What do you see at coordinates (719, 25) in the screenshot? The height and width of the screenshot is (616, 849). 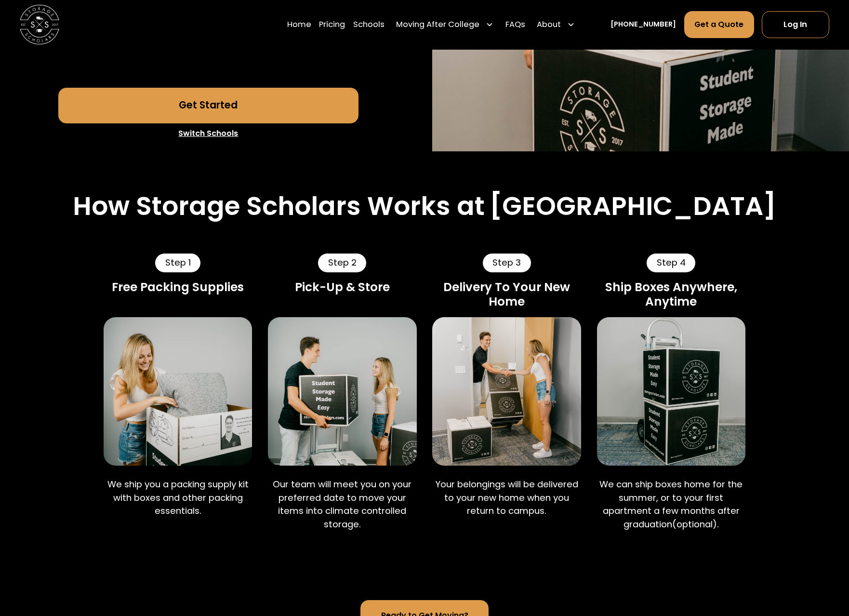 I see `a: Get a Quote` at bounding box center [719, 25].